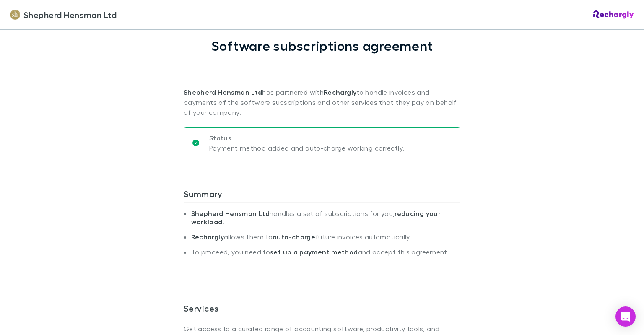 The image size is (644, 335). I want to click on strong: set up a payment method, so click(314, 252).